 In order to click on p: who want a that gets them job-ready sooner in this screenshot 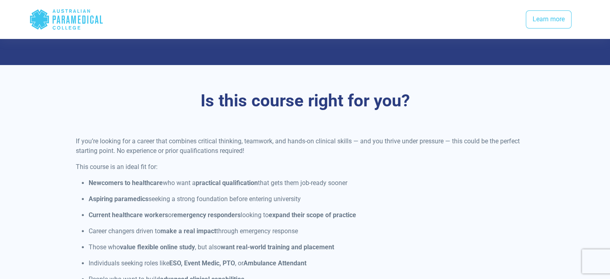, I will do `click(311, 183)`.